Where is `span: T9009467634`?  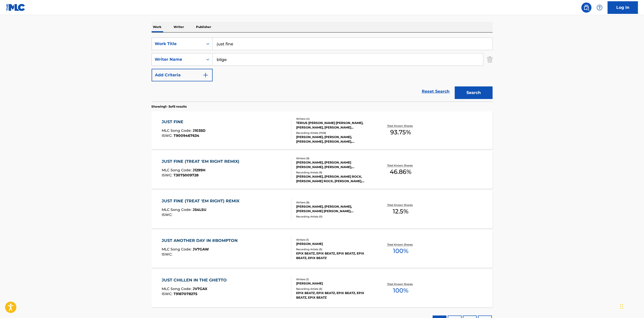
span: T9009467634 is located at coordinates (186, 136).